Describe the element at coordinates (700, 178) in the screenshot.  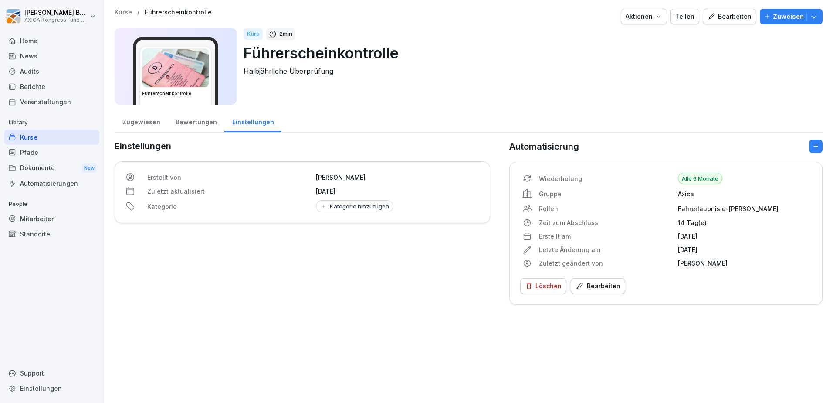
I see `p: Alle 6 Monate` at that location.